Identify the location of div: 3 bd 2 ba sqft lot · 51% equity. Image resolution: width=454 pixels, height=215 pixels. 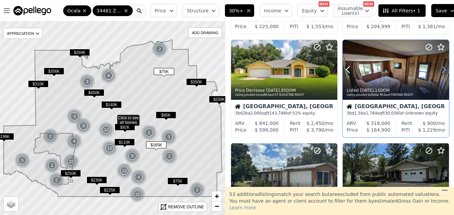
(284, 113).